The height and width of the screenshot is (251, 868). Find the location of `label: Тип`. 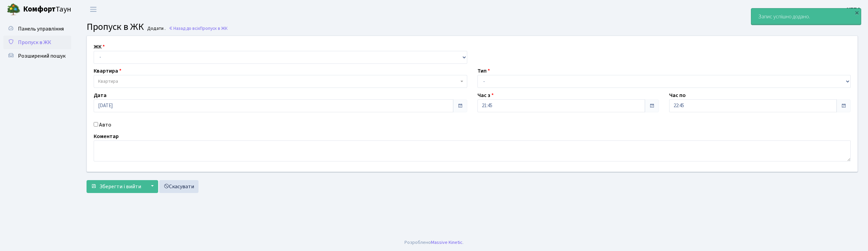

label: Тип is located at coordinates (484, 71).